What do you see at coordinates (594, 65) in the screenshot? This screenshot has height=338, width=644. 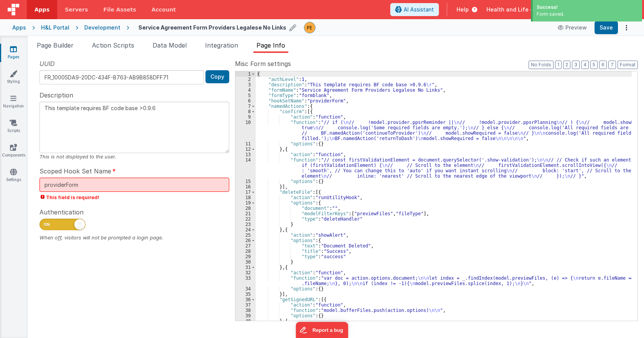 I see `button: 5` at bounding box center [594, 65].